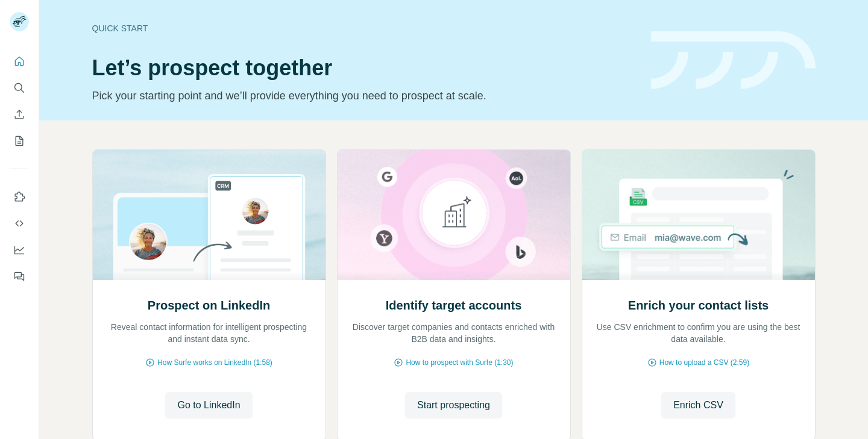 Image resolution: width=868 pixels, height=439 pixels. Describe the element at coordinates (209, 215) in the screenshot. I see `img: Prospect on LinkedIn` at that location.